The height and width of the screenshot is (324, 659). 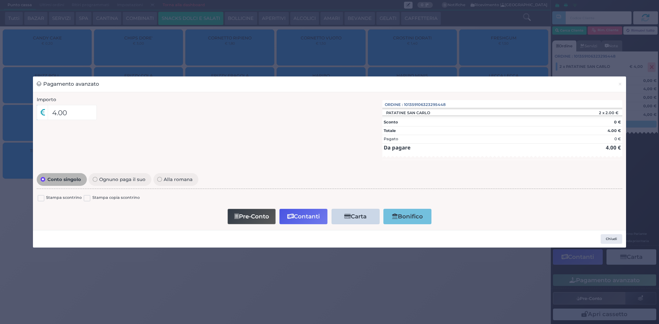 What do you see at coordinates (397, 148) in the screenshot?
I see `strong: Da pagare` at bounding box center [397, 148].